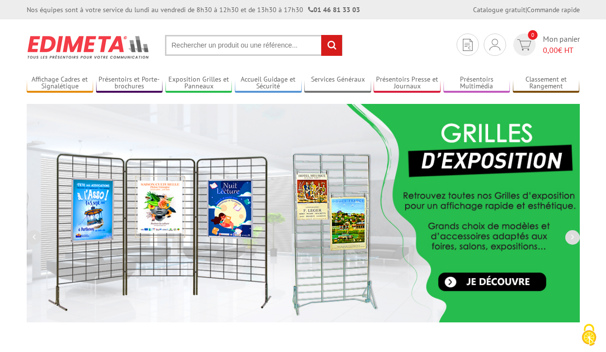 The image size is (606, 352). I want to click on div: Nos équipes sont à votre service du lundi au vendredi de 8h30 à 12h30 et de 13h30 à 17h30, so click(193, 10).